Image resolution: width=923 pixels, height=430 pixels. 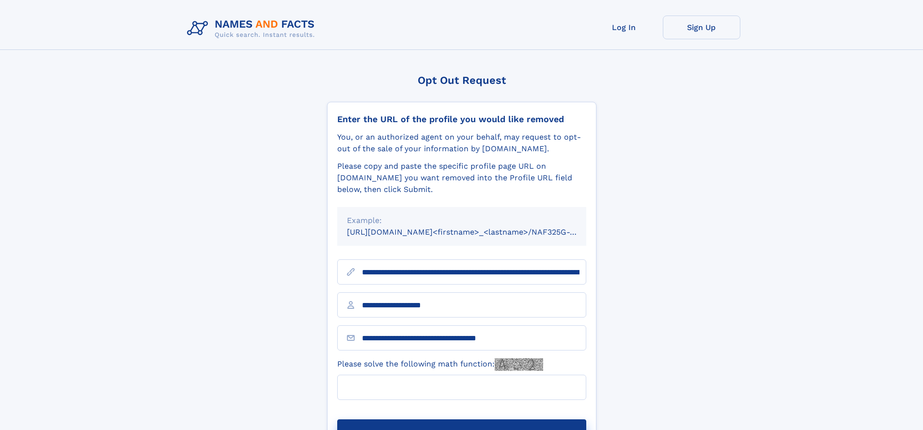 I want to click on div: You, or an authorized agent on your behalf, may request to opt-out of the sale of your informatio..., so click(x=462, y=143).